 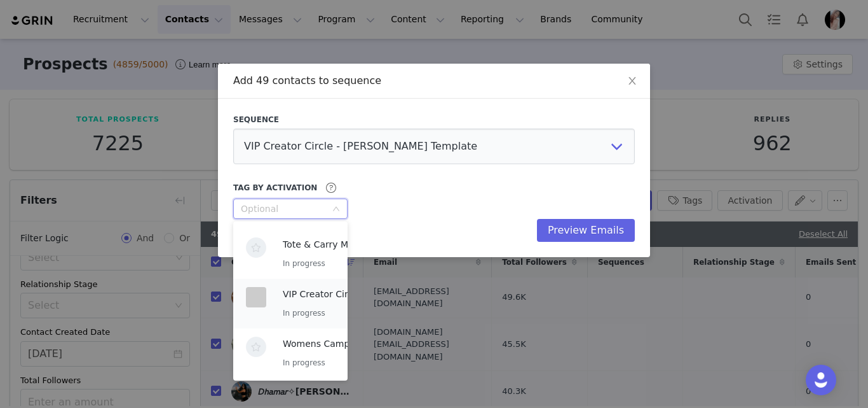 I want to click on span: Tag by Activation, so click(x=275, y=188).